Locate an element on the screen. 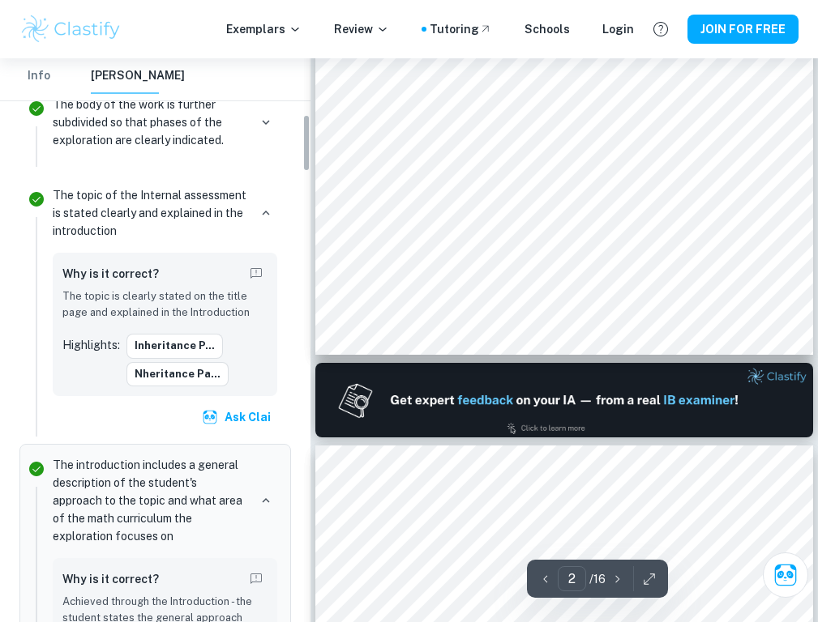  a: Schools is located at coordinates (547, 29).